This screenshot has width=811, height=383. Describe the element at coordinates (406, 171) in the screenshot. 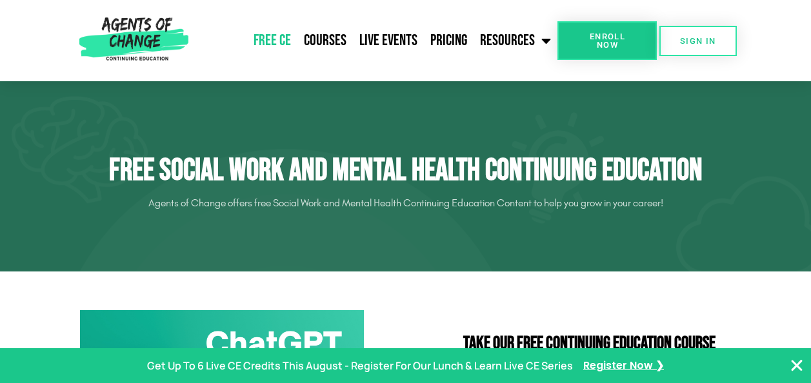

I see `h1: Free Social Work and Mental Health Continuing Education` at that location.